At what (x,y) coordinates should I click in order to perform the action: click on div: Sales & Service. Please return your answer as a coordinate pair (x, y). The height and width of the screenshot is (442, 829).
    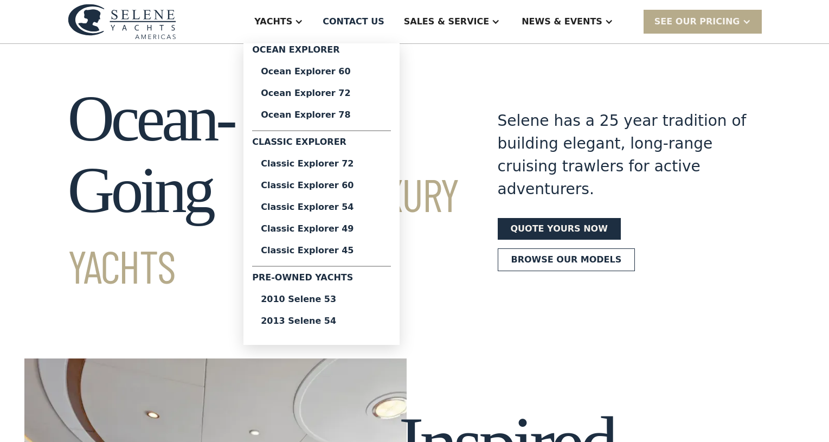
    Looking at the image, I should click on (446, 22).